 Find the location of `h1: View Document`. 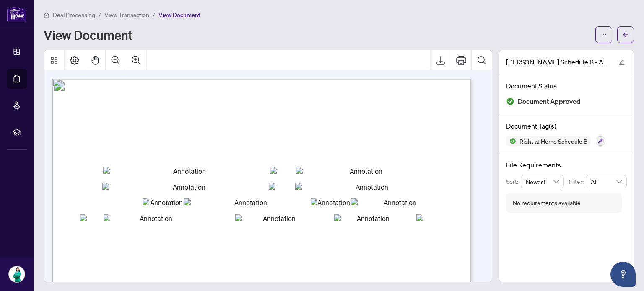

h1: View Document is located at coordinates (88, 35).